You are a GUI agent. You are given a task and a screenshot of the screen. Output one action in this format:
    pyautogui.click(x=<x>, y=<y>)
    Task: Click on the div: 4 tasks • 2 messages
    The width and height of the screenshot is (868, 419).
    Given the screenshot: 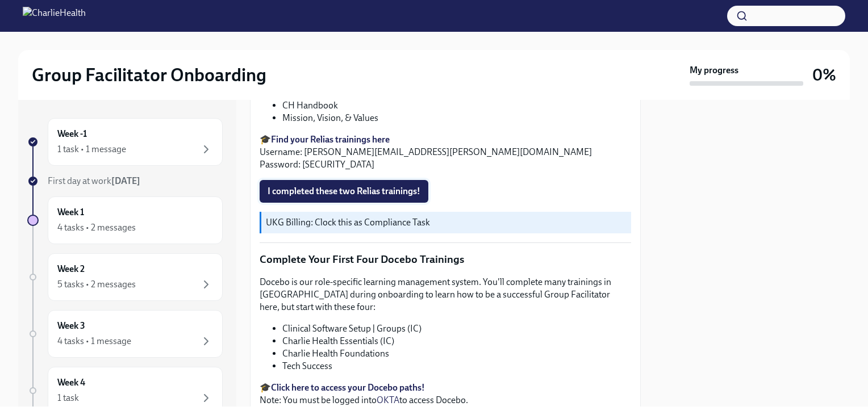 What is the action you would take?
    pyautogui.click(x=97, y=228)
    